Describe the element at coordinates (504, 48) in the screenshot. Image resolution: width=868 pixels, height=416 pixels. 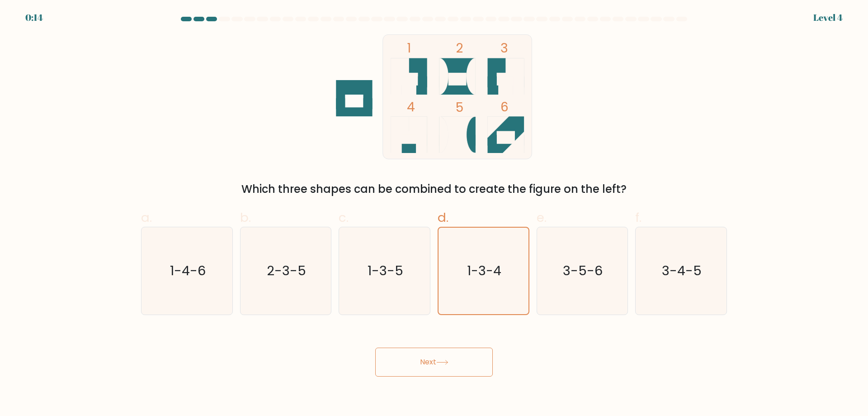
I see `tspan: 3` at that location.